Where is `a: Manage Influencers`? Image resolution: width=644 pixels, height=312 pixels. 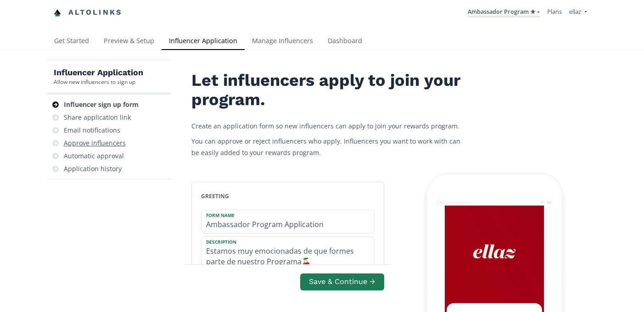 a: Manage Influencers is located at coordinates (283, 42).